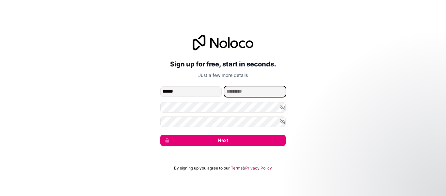 This screenshot has height=196, width=446. Describe the element at coordinates (202, 168) in the screenshot. I see `span: By signing up you agree to our` at that location.